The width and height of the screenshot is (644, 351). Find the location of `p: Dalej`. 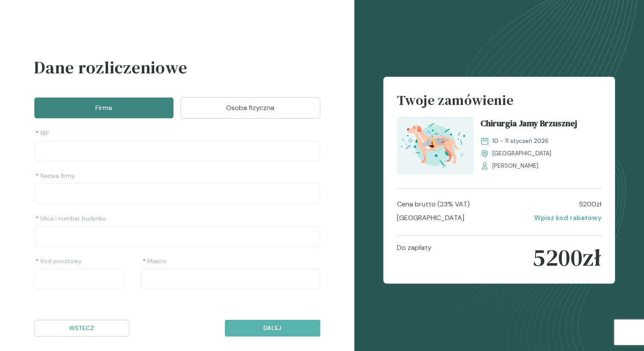

p: Dalej is located at coordinates (272, 328).